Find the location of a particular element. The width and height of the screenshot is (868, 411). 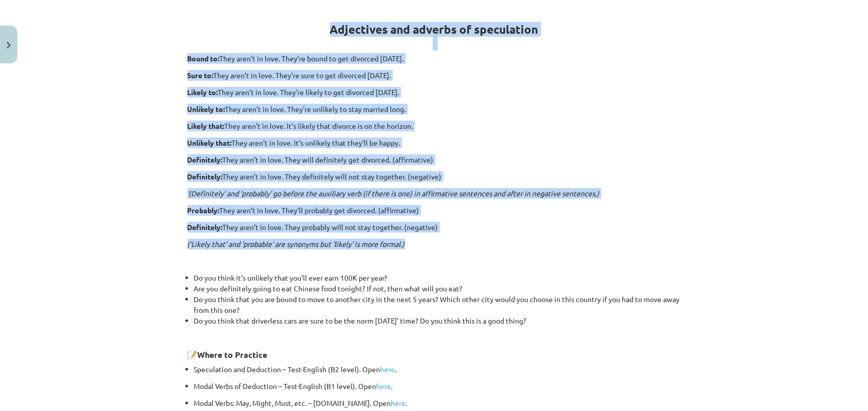

strong: Likely to: is located at coordinates (203, 92).